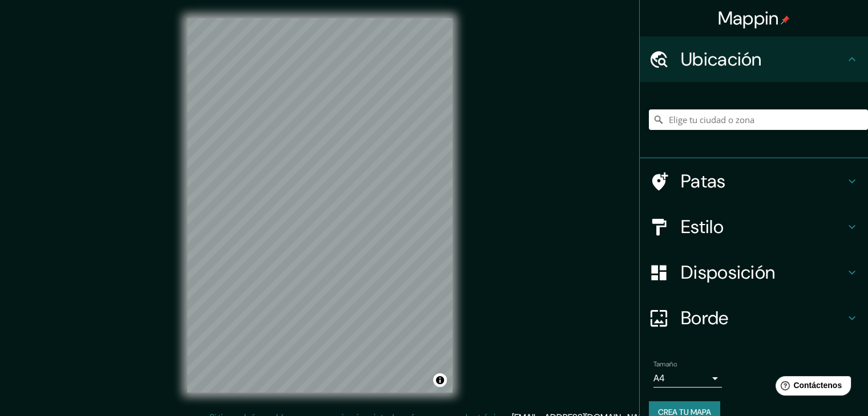 Image resolution: width=868 pixels, height=416 pixels. What do you see at coordinates (51, 13) in the screenshot?
I see `font: Contáctenos` at bounding box center [51, 13].